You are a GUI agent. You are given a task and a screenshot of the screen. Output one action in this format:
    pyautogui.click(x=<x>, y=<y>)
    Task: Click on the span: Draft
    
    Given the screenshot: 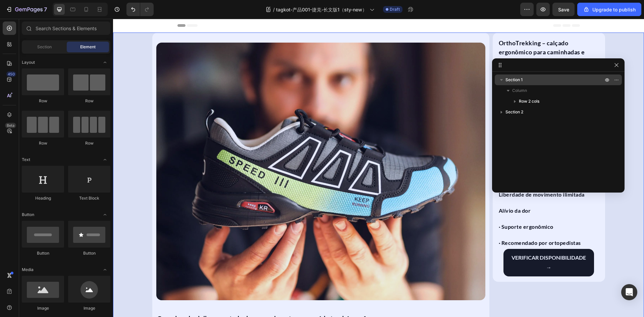 What is the action you would take?
    pyautogui.click(x=394, y=9)
    